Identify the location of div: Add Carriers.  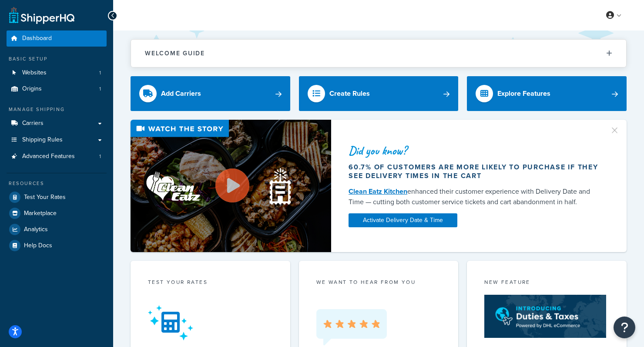
(181, 93).